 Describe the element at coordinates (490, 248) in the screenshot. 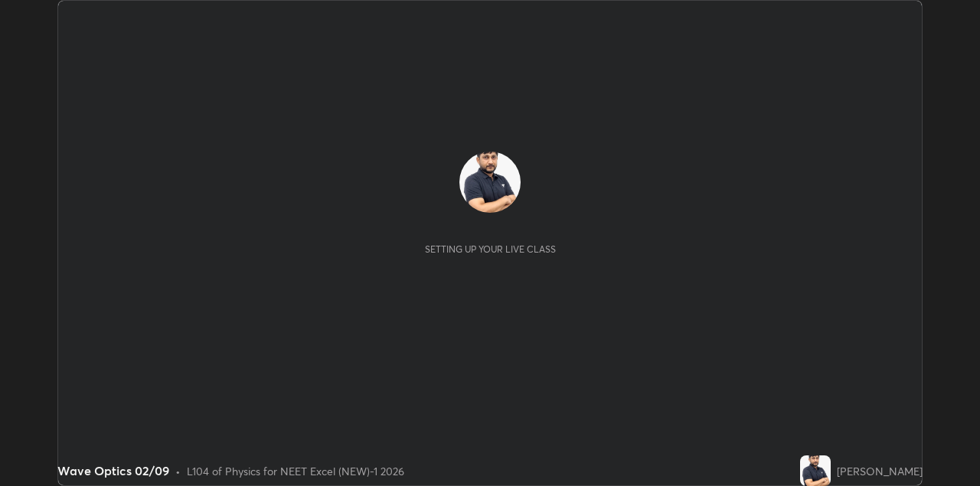

I see `div: Setting up your live class` at that location.